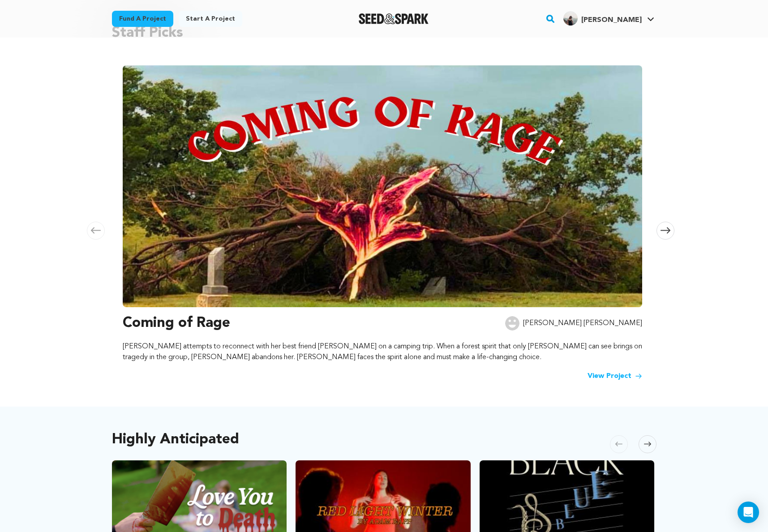 This screenshot has width=768, height=532. What do you see at coordinates (394, 19) in the screenshot?
I see `a: Seed&Spark Homepage` at bounding box center [394, 19].